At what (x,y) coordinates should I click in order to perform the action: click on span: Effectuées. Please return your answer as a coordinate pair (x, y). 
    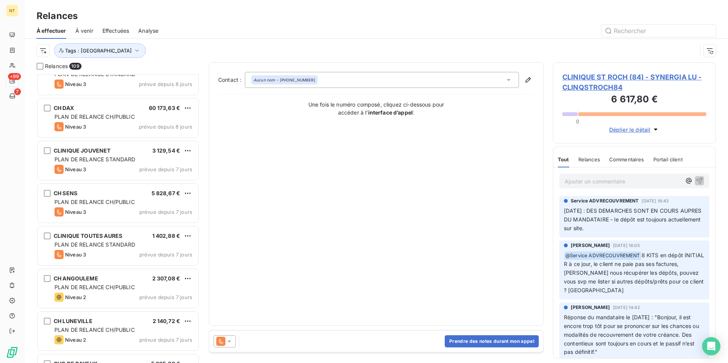
    Looking at the image, I should click on (116, 31).